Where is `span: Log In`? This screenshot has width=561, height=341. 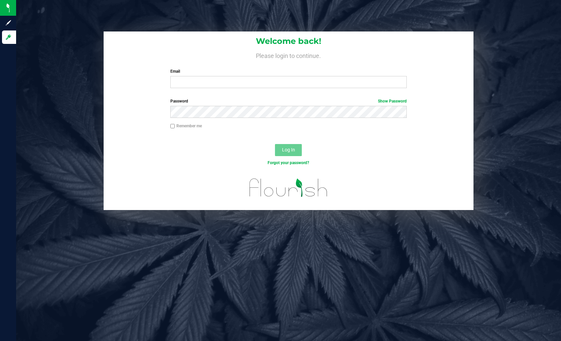
span: Log In is located at coordinates (288, 150).